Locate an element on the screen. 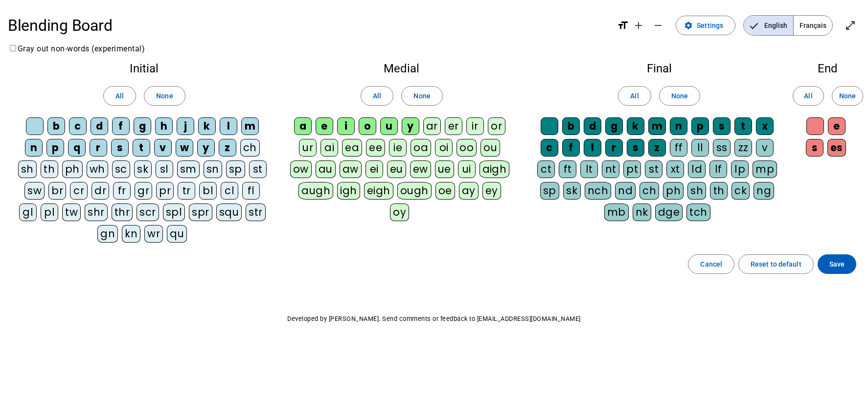  div: ft is located at coordinates (568, 169).